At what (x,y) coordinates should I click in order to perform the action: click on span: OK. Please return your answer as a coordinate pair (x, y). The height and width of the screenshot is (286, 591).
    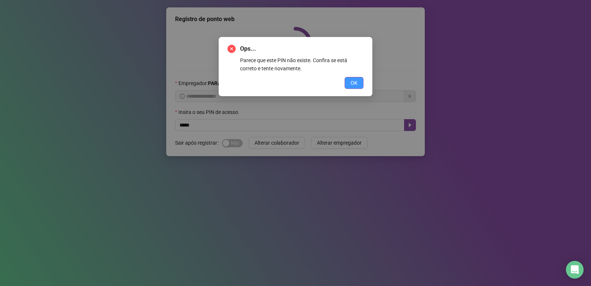
    Looking at the image, I should click on (354, 83).